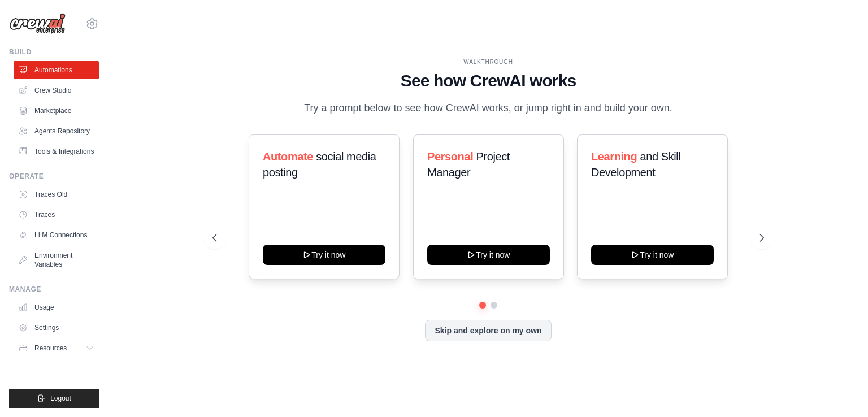 This screenshot has height=417, width=868. I want to click on span: Learning, so click(613, 156).